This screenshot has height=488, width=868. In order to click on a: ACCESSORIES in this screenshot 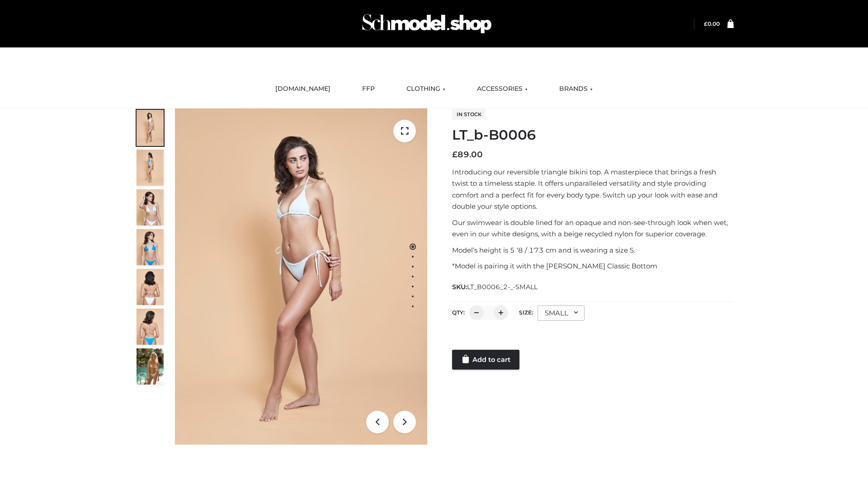, I will do `click(502, 89)`.